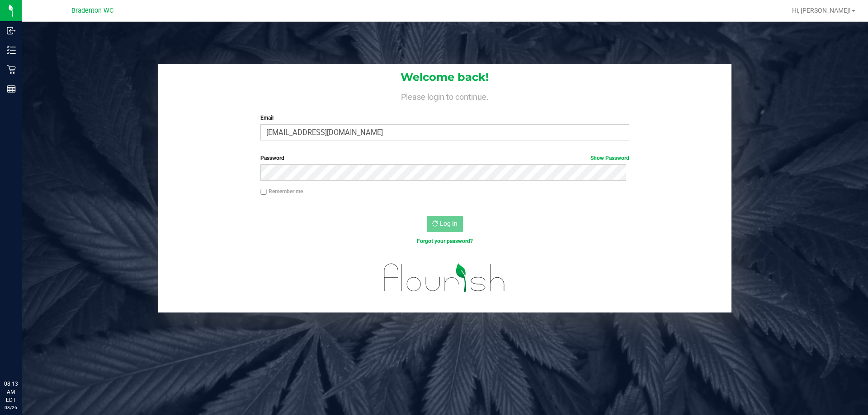 The height and width of the screenshot is (415, 868). I want to click on p: 08/26, so click(11, 407).